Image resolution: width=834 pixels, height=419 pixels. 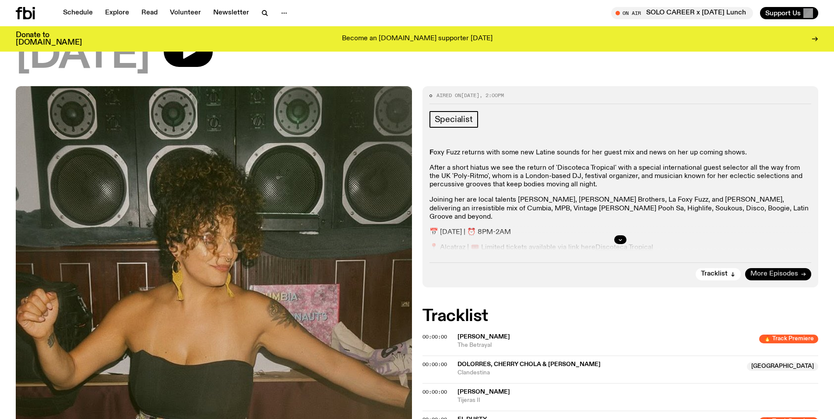 I want to click on span: Specialist, so click(x=453, y=119).